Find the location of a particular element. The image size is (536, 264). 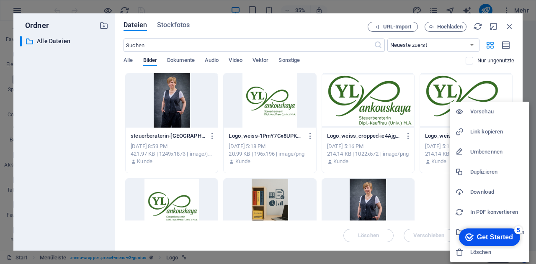

h6: Duplizieren is located at coordinates (497, 172).